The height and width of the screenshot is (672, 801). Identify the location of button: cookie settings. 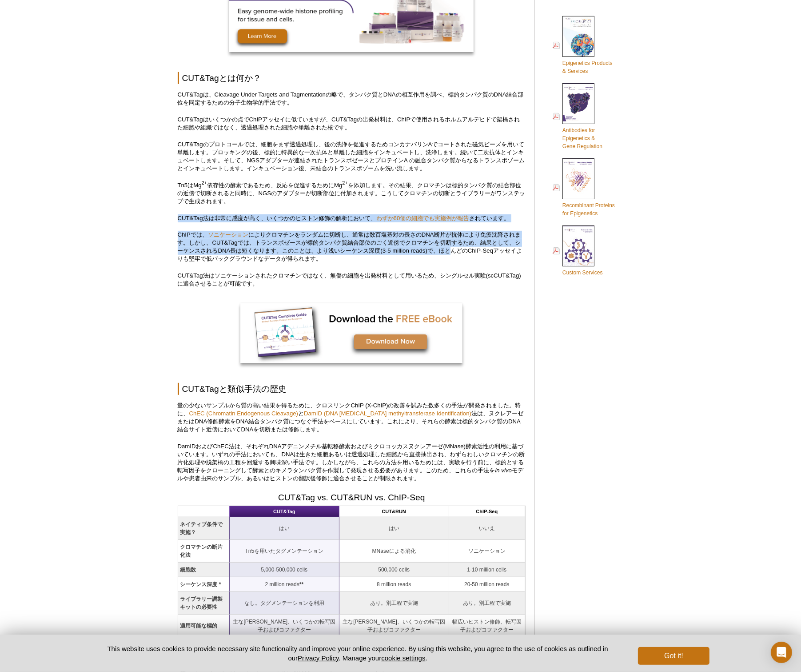
(403, 657).